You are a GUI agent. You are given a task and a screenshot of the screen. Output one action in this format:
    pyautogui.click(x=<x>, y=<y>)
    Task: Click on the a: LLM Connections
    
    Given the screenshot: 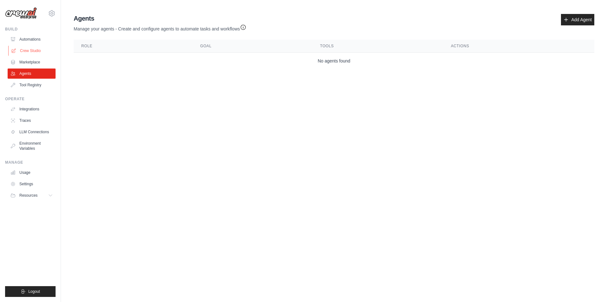 What is the action you would take?
    pyautogui.click(x=31, y=132)
    